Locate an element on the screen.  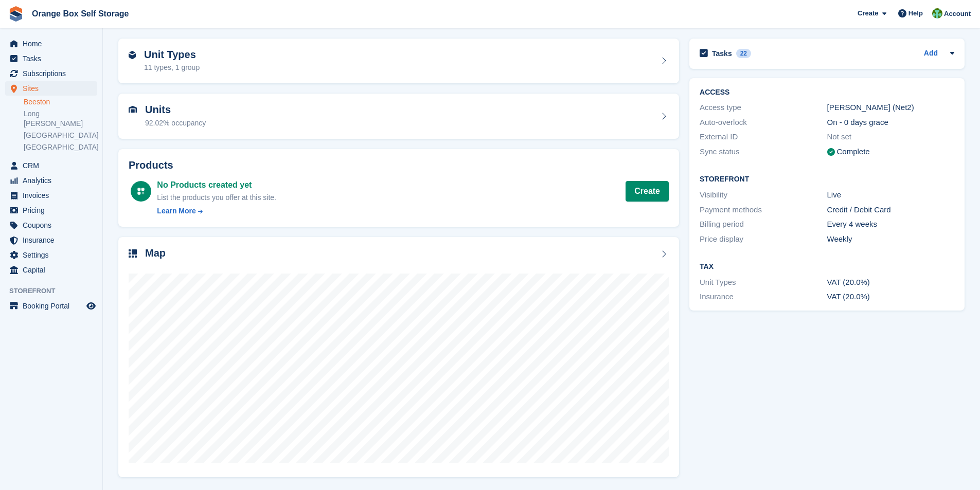
img: stora-icon-8386f47178a22dfd0bd8f6a31ec36ba5ce8667c1dd55bd0f319d3a0aa187defe.svg is located at coordinates (16, 14).